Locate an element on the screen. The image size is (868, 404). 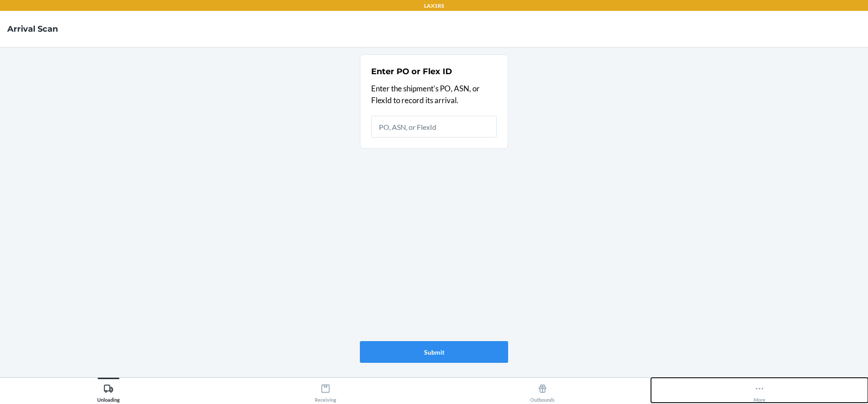
input: PO, ASN, or FlexId is located at coordinates (434, 126).